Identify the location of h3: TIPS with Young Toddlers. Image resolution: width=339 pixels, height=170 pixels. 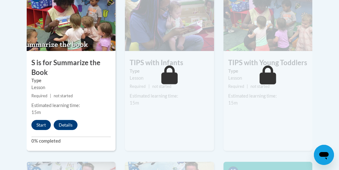
(268, 63).